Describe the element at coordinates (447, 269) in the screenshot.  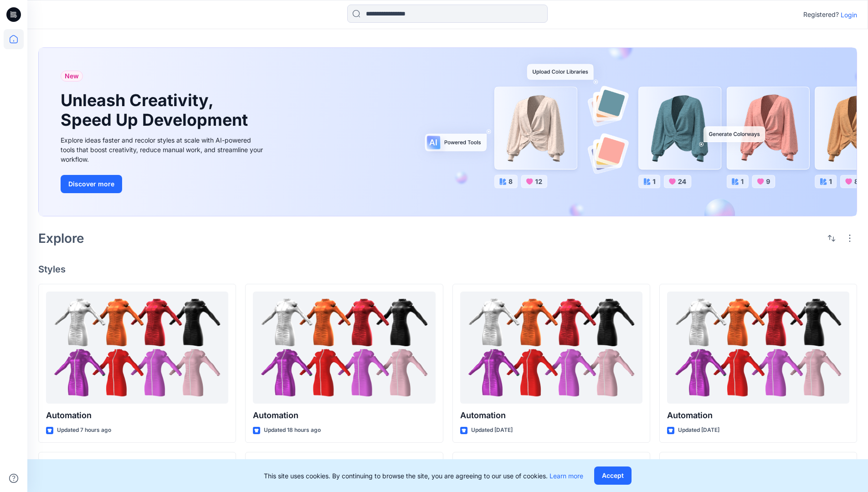
I see `h4: Styles` at that location.